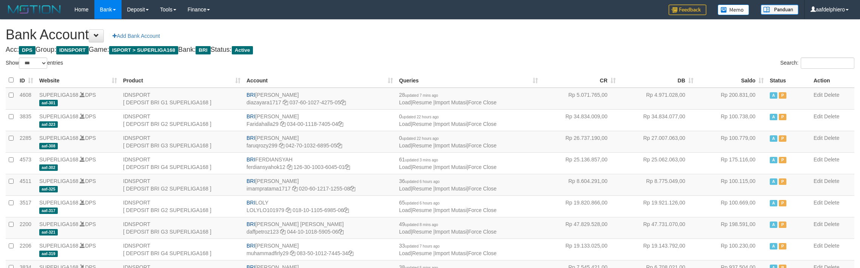 This screenshot has height=268, width=860. What do you see at coordinates (418, 224) in the screenshot?
I see `span: 49` at bounding box center [418, 224].